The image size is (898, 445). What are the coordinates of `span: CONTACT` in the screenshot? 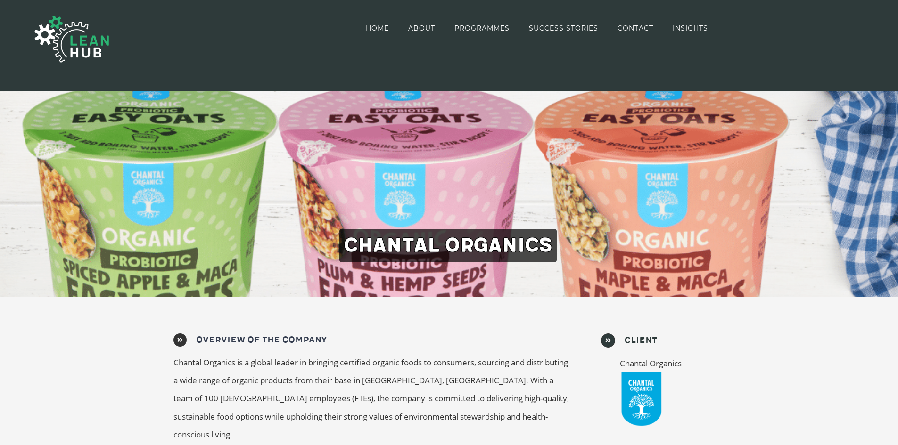 It's located at (635, 28).